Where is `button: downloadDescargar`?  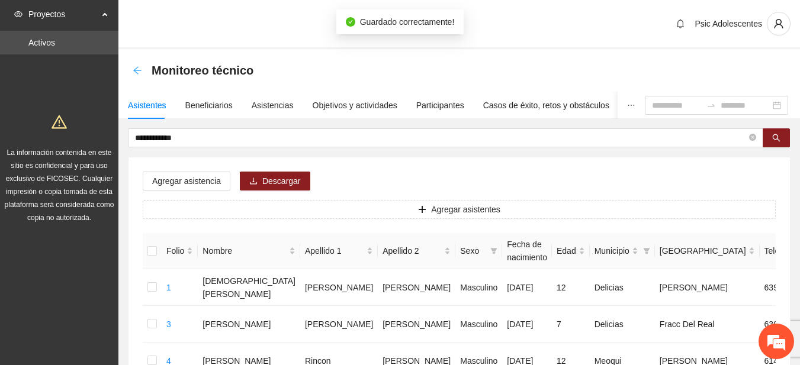 button: downloadDescargar is located at coordinates (275, 181).